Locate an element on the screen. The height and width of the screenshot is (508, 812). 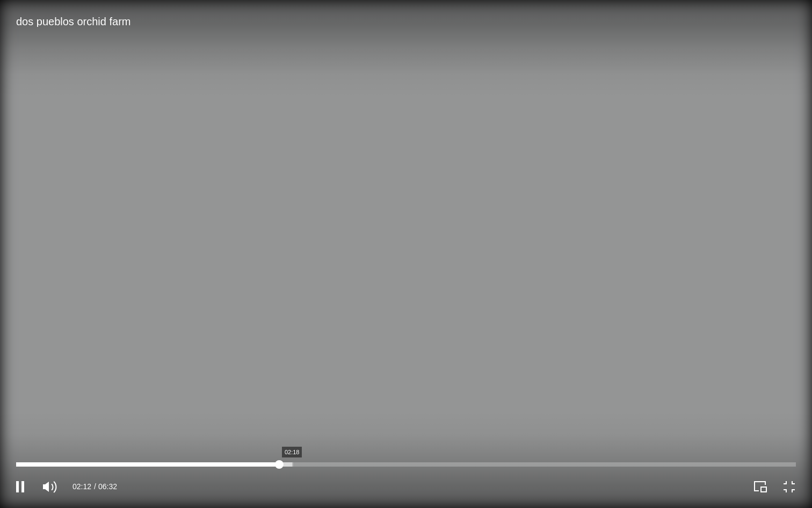
button: Exit full screen is located at coordinates (788, 486).